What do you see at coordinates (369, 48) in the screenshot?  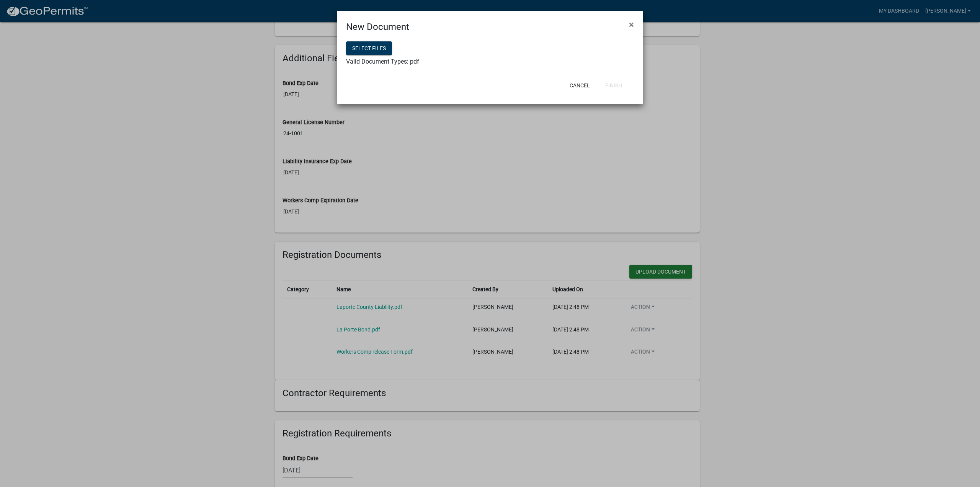 I see `button: Select files` at bounding box center [369, 48].